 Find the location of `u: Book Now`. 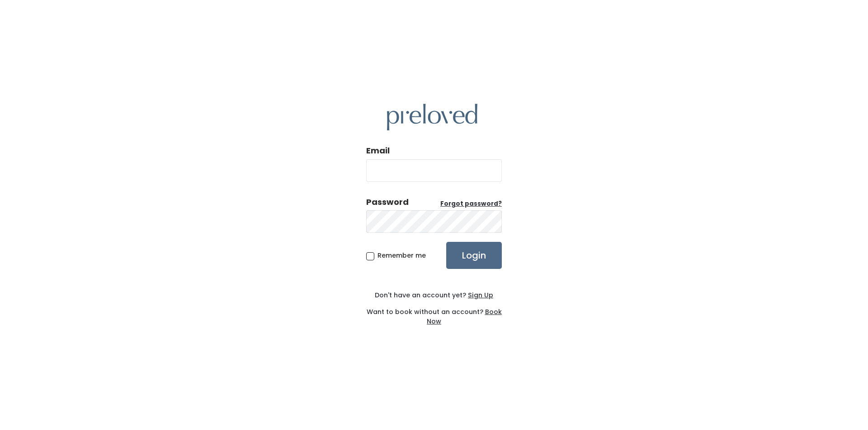

u: Book Now is located at coordinates (464, 317).